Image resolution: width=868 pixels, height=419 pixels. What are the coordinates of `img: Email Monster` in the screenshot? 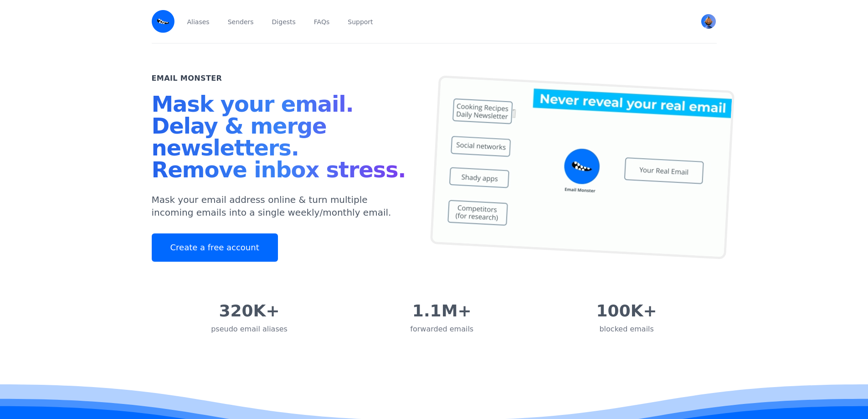 It's located at (163, 22).